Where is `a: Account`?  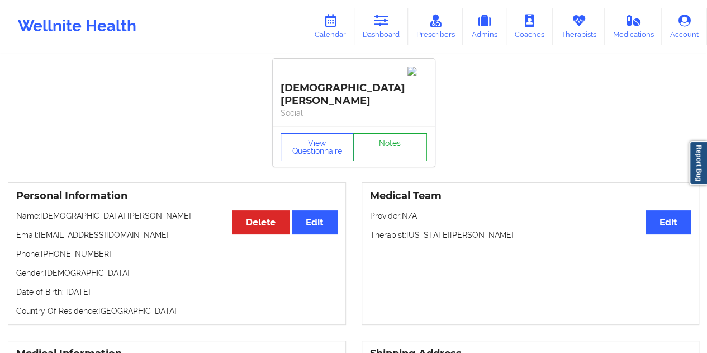
a: Account is located at coordinates (684, 26).